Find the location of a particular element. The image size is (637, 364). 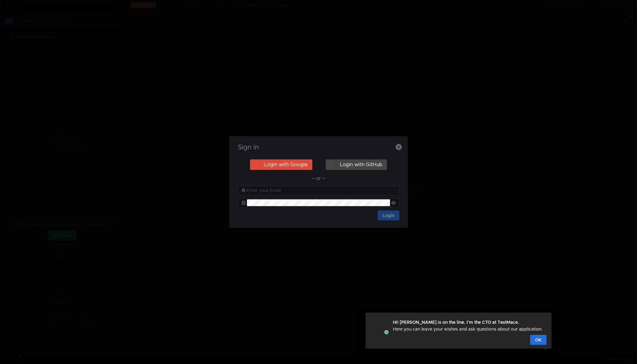

button: Login with Google is located at coordinates (281, 165).